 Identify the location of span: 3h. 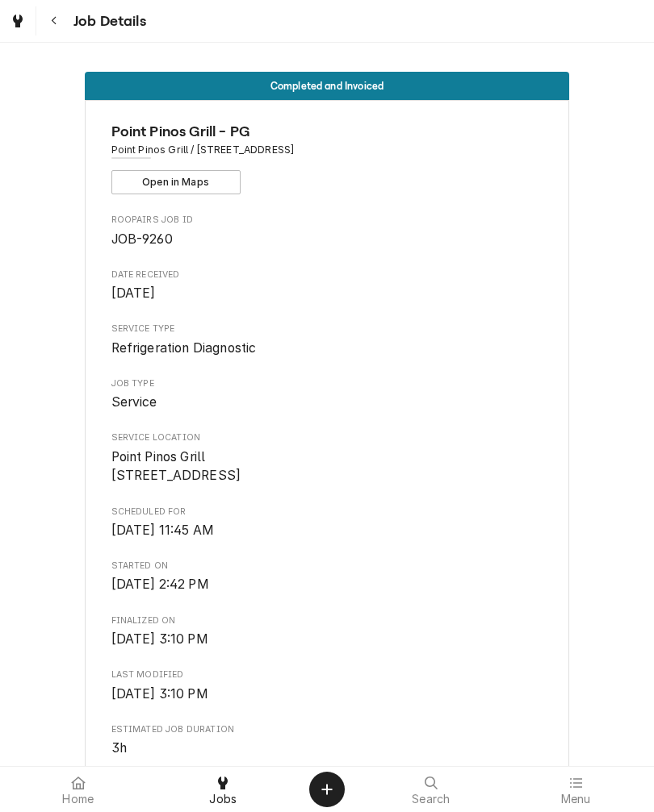
(119, 748).